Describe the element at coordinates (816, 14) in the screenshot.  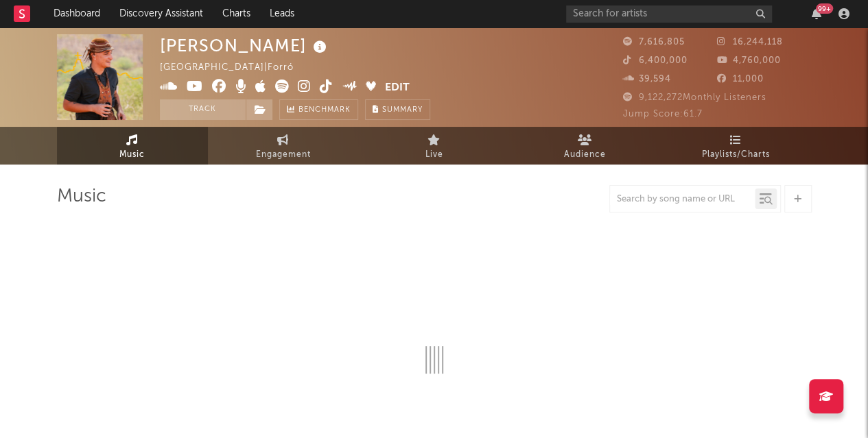
I see `button: 99+` at that location.